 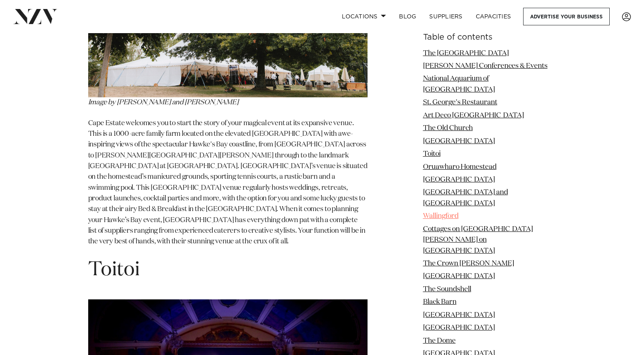 What do you see at coordinates (448, 128) in the screenshot?
I see `a: The Old Church` at bounding box center [448, 128].